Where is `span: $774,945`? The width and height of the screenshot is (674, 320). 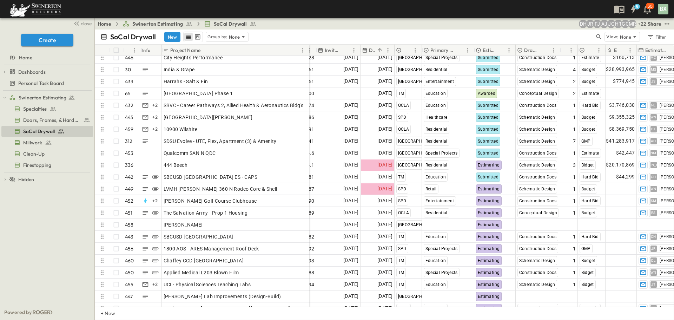 span: $774,945 is located at coordinates (624, 81).